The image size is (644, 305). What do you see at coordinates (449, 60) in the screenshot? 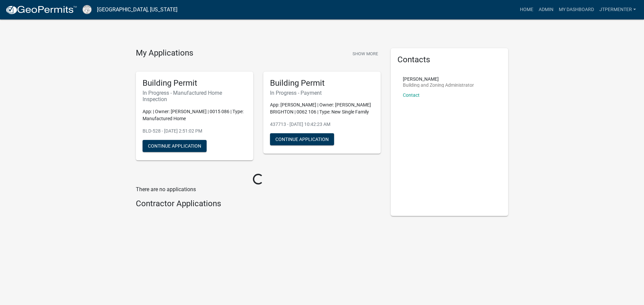
I see `h5: Contacts` at bounding box center [449, 60].